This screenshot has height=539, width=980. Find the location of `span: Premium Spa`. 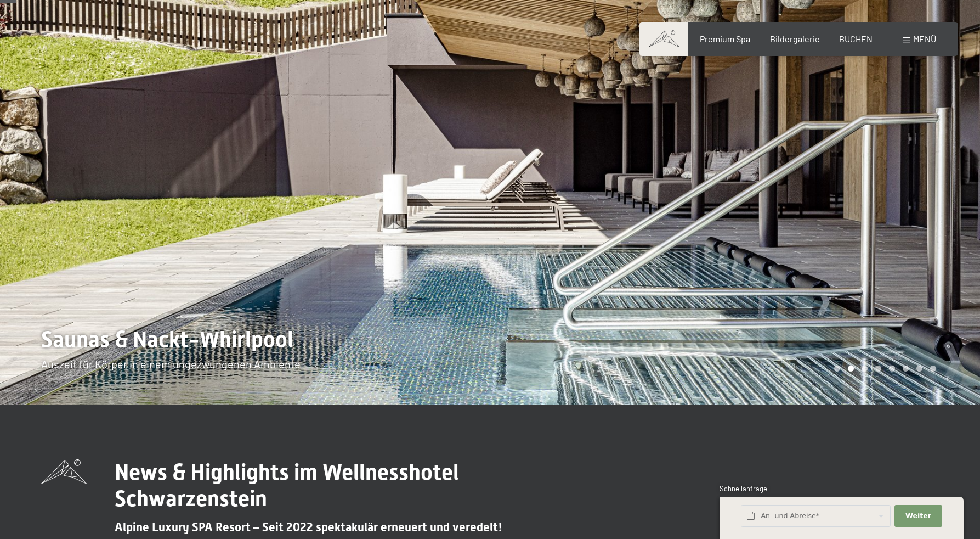

span: Premium Spa is located at coordinates (725, 38).